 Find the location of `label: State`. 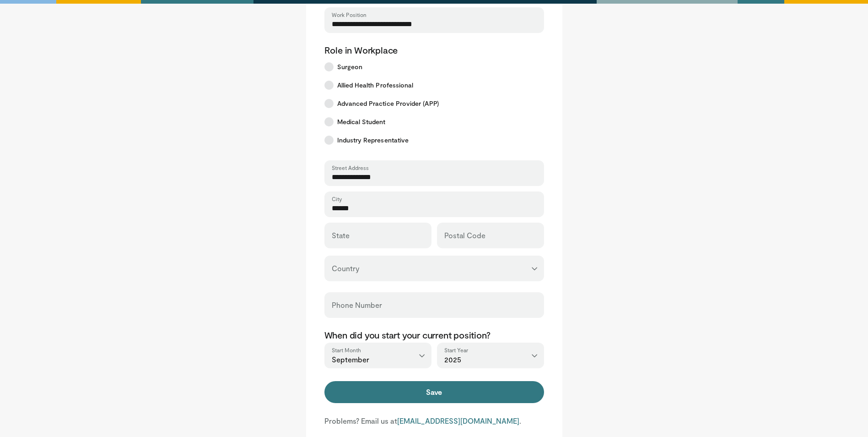

label: State is located at coordinates (340, 235).